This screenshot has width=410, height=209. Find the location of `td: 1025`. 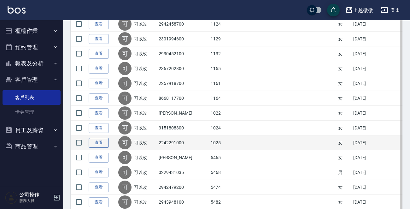

td: 1025 is located at coordinates (222, 143).